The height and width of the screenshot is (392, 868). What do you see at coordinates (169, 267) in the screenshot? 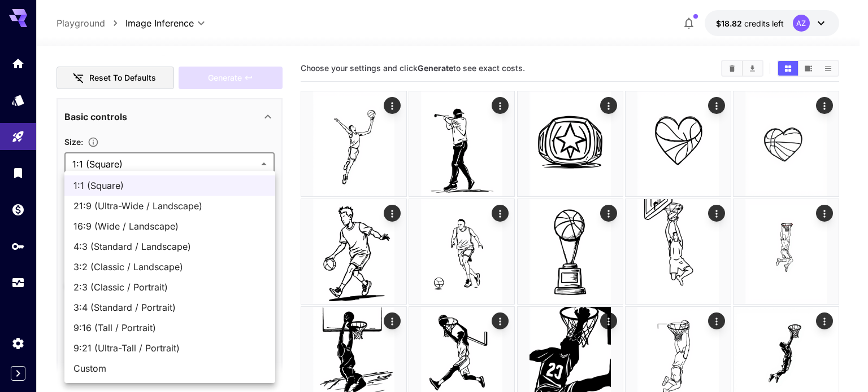
I see `span: 3:2 (Classic / Landscape)` at bounding box center [169, 267].